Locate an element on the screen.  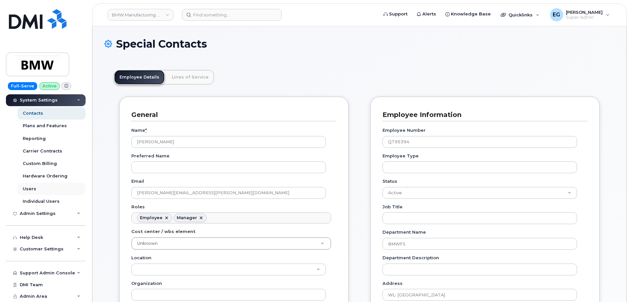
label: Roles is located at coordinates (138, 207).